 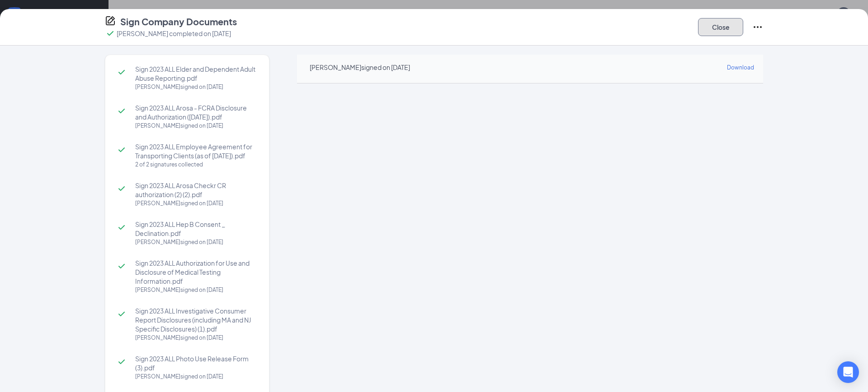 I want to click on button: Close, so click(x=721, y=27).